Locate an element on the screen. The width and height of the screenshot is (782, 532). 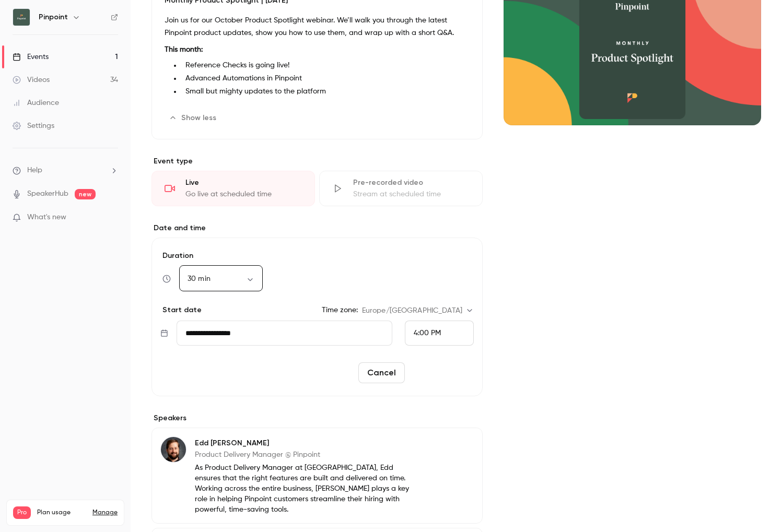
div: From is located at coordinates (440, 333).